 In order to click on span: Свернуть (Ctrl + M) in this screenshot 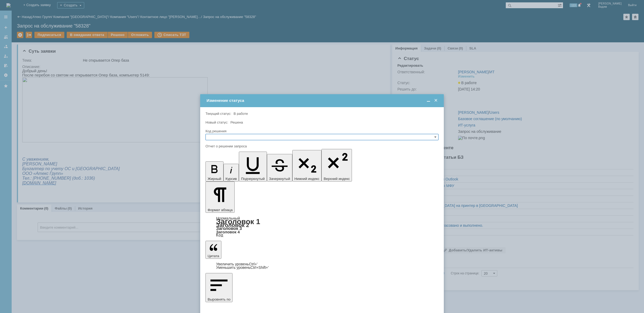, I will do `click(428, 101)`.